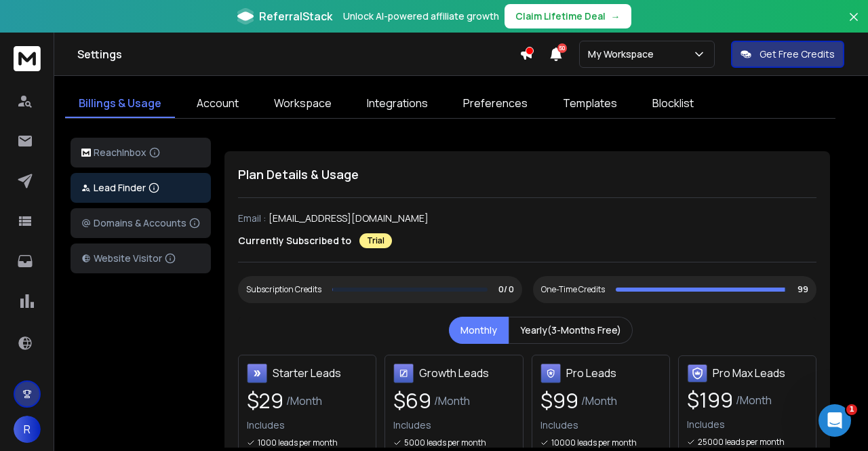  Describe the element at coordinates (624, 54) in the screenshot. I see `p: My Workspace` at that location.